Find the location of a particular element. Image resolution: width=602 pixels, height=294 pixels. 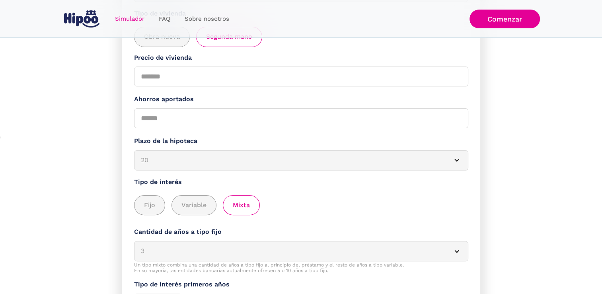

article: 3 is located at coordinates (301, 251).